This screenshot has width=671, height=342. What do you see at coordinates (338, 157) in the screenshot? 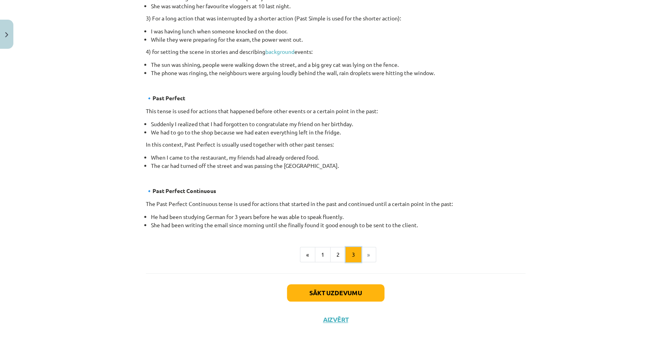
I see `li: When I came to the restaurant, my friends had already ordered food.` at bounding box center [338, 157].